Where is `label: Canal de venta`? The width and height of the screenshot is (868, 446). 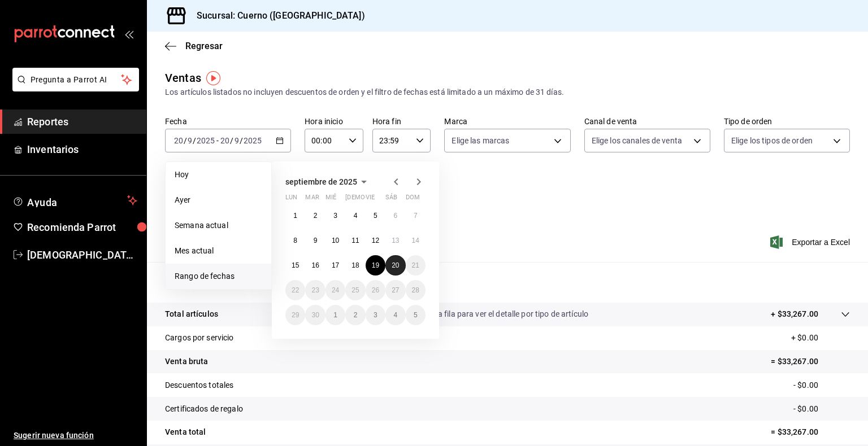 label: Canal de venta is located at coordinates (647, 121).